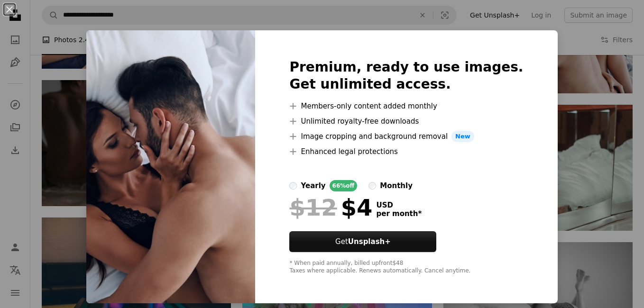  Describe the element at coordinates (313, 208) in the screenshot. I see `span: $12` at that location.